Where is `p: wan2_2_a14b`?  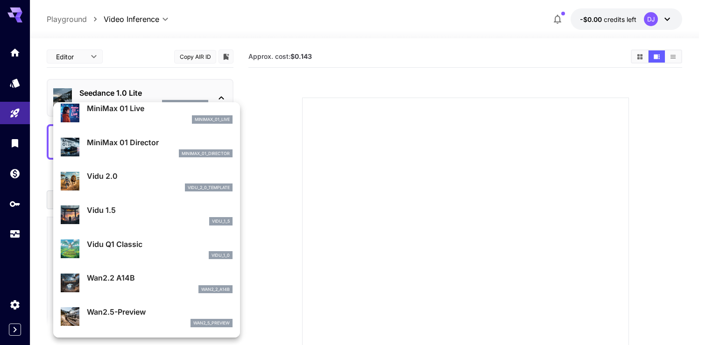
p: wan2_2_a14b is located at coordinates (215, 290).